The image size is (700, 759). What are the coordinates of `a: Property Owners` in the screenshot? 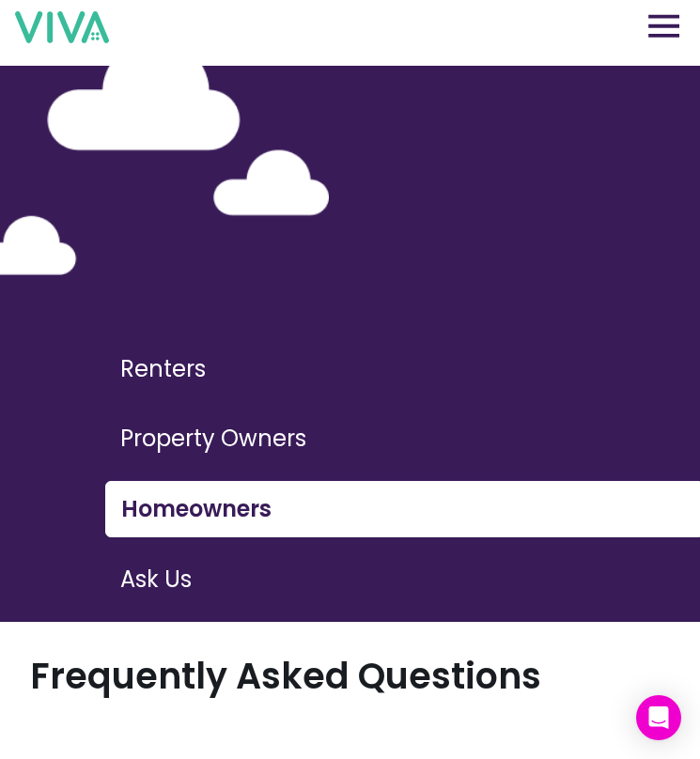 It's located at (402, 446).